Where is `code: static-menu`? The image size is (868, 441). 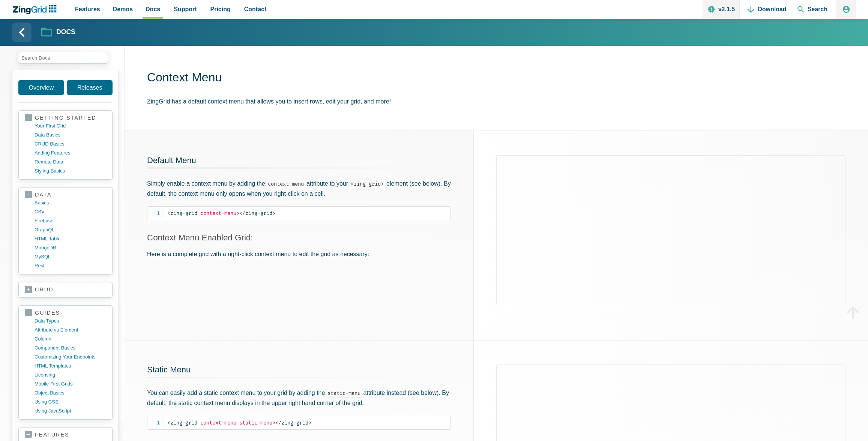 code: static-menu is located at coordinates (344, 393).